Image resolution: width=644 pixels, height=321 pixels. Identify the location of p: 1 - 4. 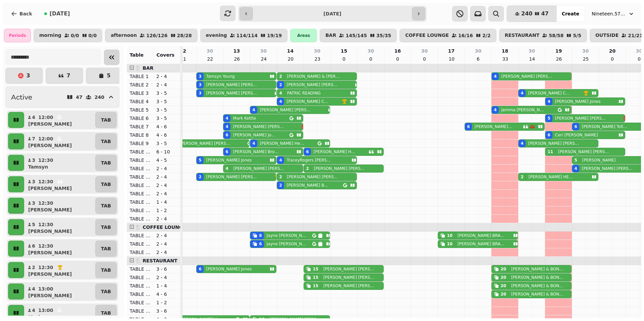
(167, 286).